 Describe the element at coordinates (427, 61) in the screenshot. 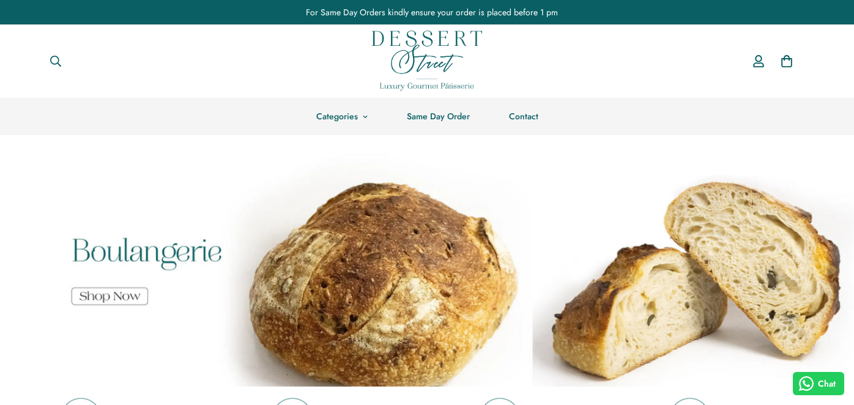

I see `img: Dessert Street` at that location.